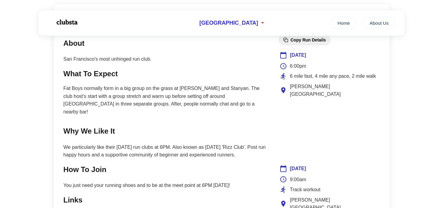 The height and width of the screenshot is (208, 443). Describe the element at coordinates (165, 200) in the screenshot. I see `h2: Links` at that location.